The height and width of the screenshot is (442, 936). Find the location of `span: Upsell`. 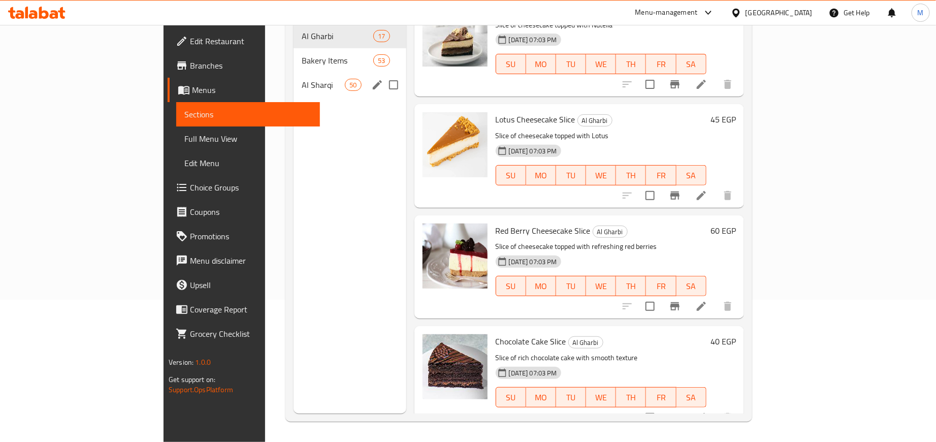

span: Upsell is located at coordinates (251, 285).